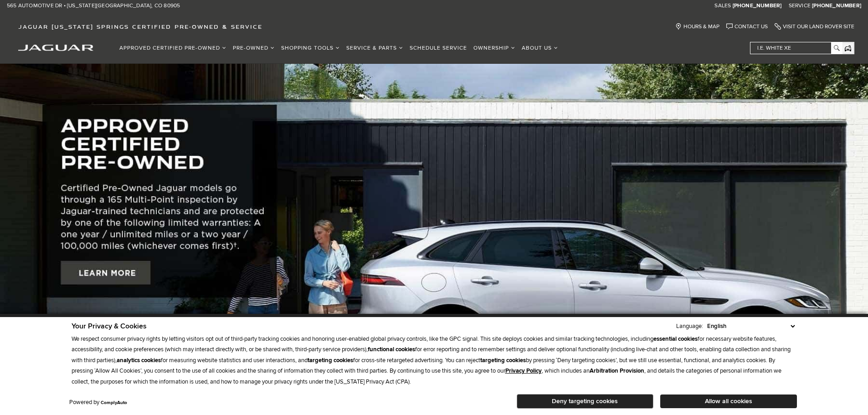  What do you see at coordinates (98, 402) in the screenshot?
I see `div: Powered by` at bounding box center [98, 402].